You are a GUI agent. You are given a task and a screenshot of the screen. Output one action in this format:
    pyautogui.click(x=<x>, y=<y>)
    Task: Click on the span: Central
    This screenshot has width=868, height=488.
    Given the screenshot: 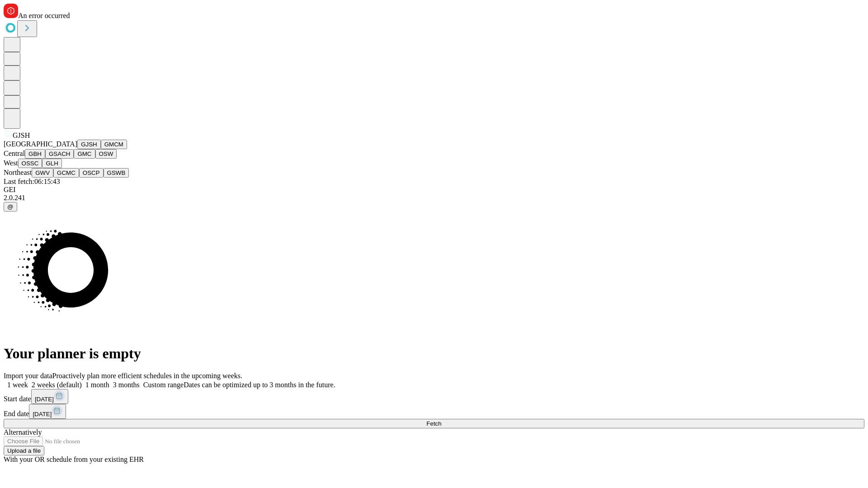 What is the action you would take?
    pyautogui.click(x=14, y=153)
    